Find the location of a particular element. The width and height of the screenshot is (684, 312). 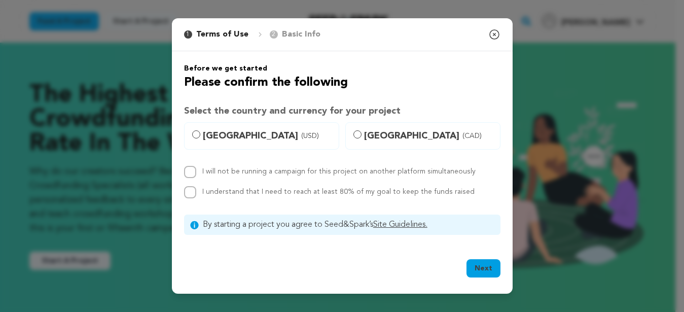

button: Next is located at coordinates (483, 268).